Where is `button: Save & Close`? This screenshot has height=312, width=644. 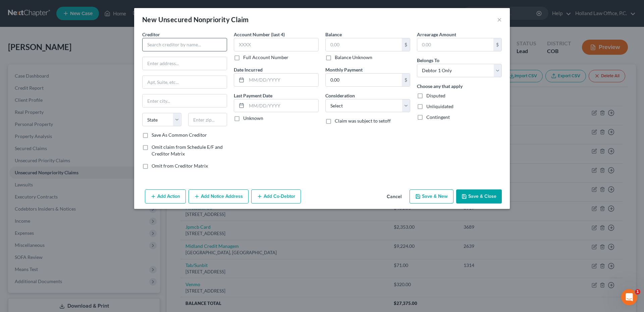 button: Save & Close is located at coordinates (479, 196).